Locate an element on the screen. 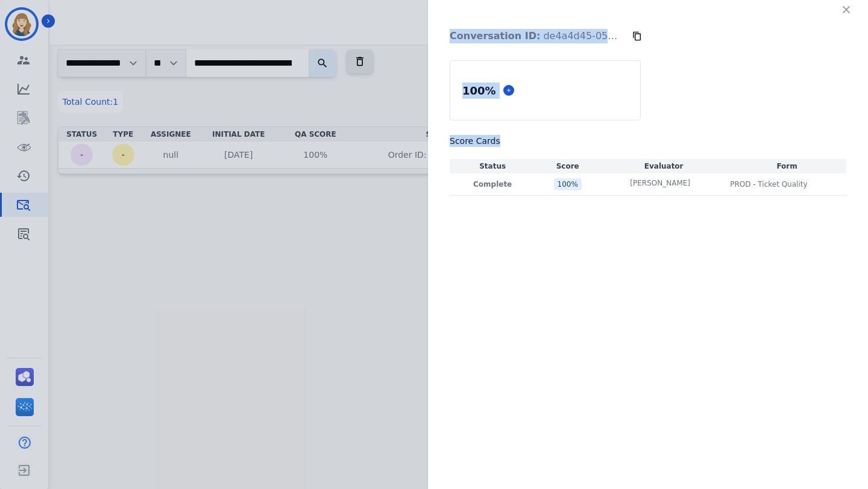  th: Score is located at coordinates (567, 166).